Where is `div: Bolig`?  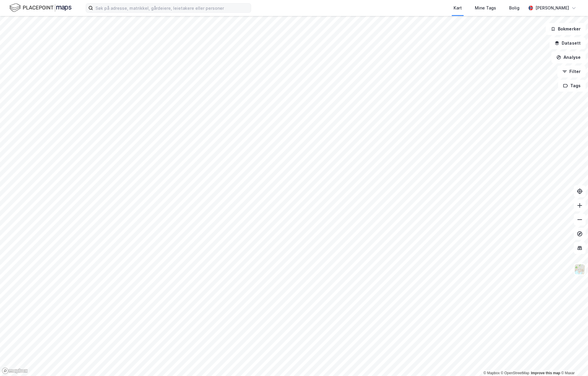 div: Bolig is located at coordinates (514, 8).